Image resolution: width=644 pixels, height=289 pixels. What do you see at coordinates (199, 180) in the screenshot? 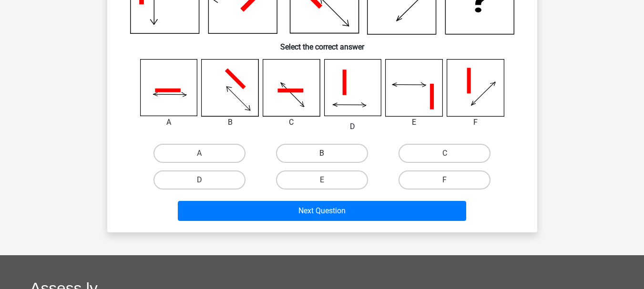
I see `label: D` at bounding box center [199, 180].